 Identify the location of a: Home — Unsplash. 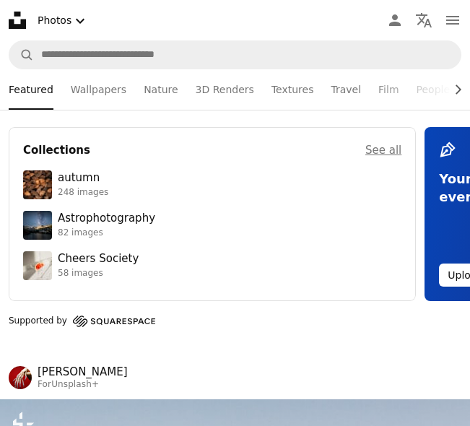
(17, 20).